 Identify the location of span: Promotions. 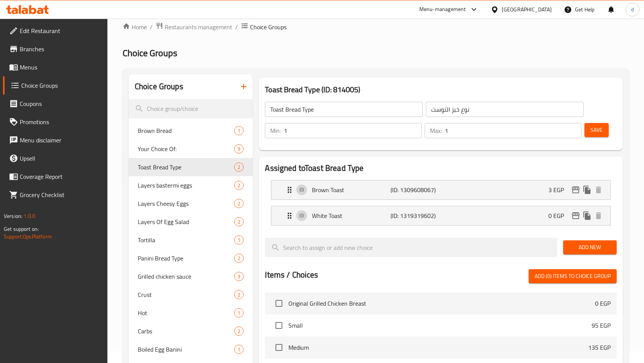
(60, 122).